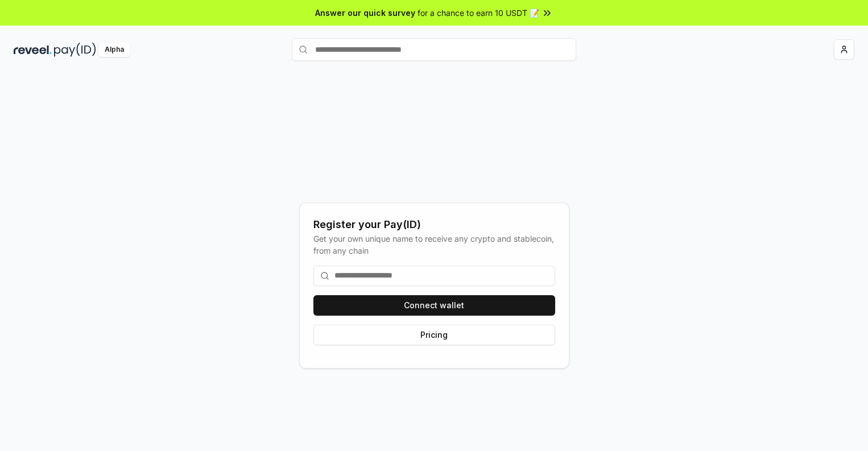  Describe the element at coordinates (478, 13) in the screenshot. I see `span: for a chance to earn 10 USDT 📝` at that location.